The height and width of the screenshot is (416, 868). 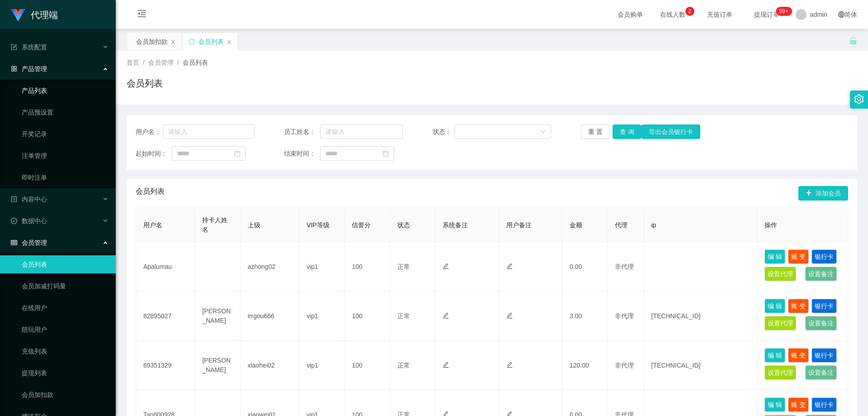 What do you see at coordinates (767, 15) in the screenshot?
I see `span: 提现订单` at bounding box center [767, 15].